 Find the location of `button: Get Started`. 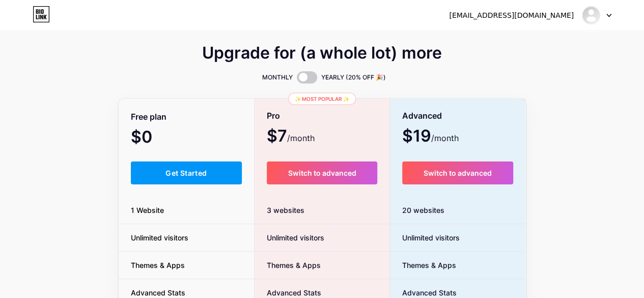

button: Get Started is located at coordinates (187, 172).